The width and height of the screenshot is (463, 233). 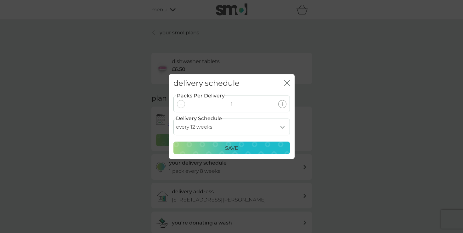 I want to click on p: Save, so click(x=232, y=148).